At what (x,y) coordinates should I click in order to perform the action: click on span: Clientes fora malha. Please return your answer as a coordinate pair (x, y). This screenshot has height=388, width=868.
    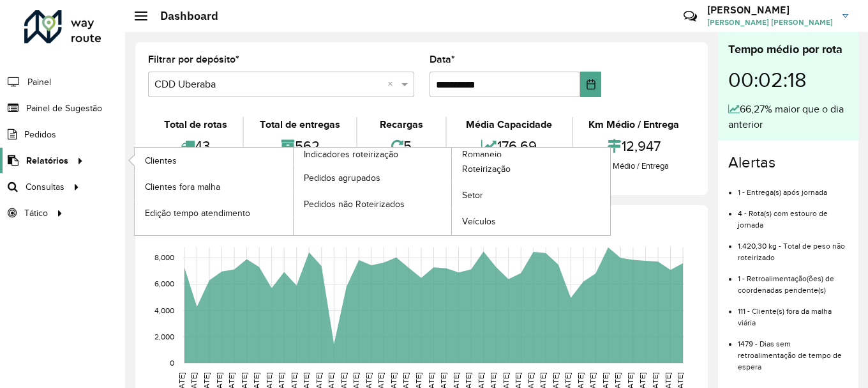
    Looking at the image, I should click on (182, 187).